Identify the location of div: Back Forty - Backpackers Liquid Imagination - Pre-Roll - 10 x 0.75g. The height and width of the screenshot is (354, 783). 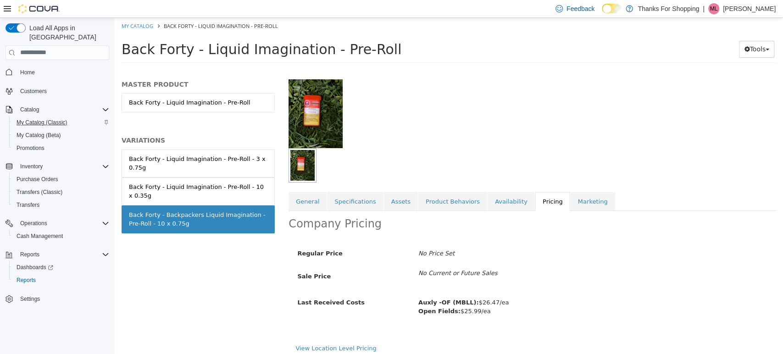
(84, 201).